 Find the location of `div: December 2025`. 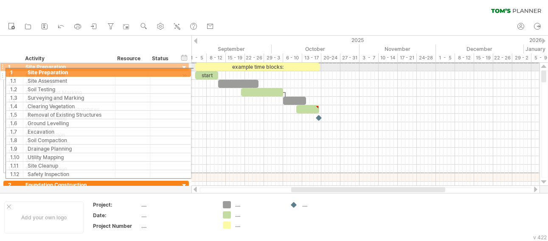

div: December 2025 is located at coordinates (479, 49).